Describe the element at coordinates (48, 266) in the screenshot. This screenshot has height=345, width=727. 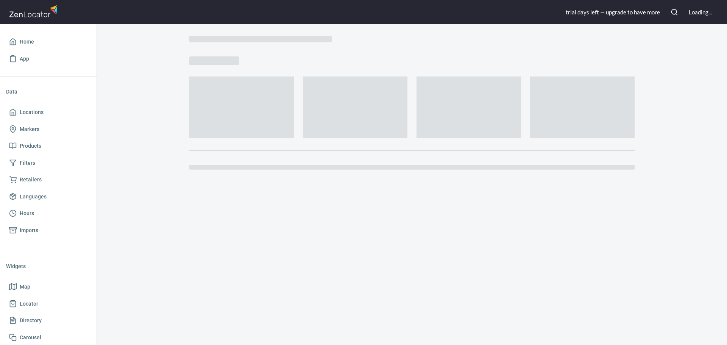
I see `li: Widgets` at that location.